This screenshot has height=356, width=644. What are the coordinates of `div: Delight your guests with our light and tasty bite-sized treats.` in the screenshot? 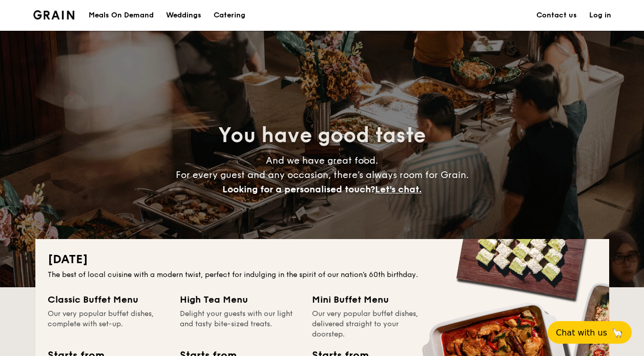 It's located at (239, 324).